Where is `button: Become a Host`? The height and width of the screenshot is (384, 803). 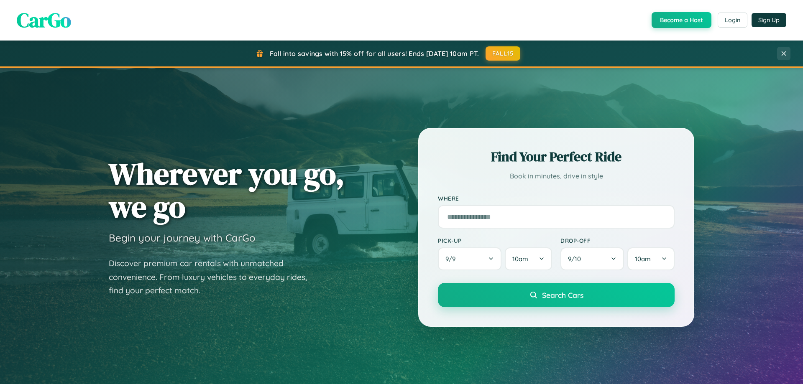
button: Become a Host is located at coordinates (681, 20).